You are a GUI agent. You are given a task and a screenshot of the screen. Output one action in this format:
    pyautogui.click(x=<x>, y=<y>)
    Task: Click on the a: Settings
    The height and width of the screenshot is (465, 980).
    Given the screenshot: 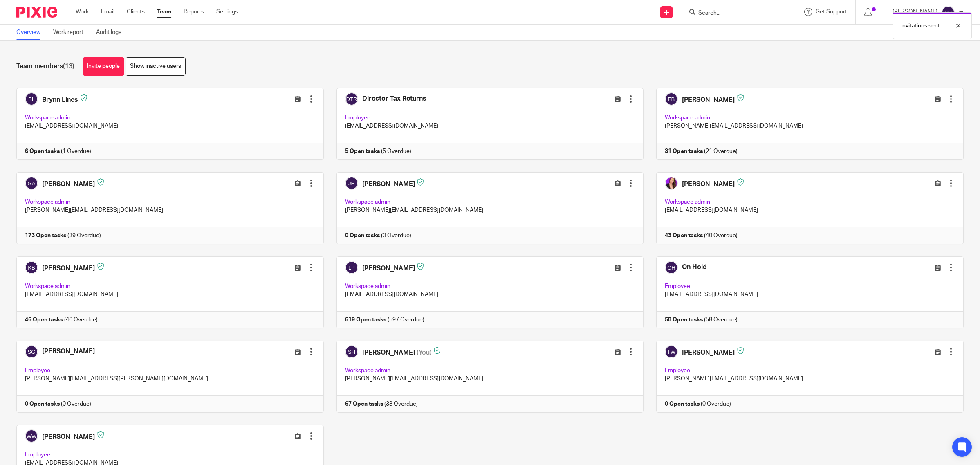 What is the action you would take?
    pyautogui.click(x=227, y=12)
    